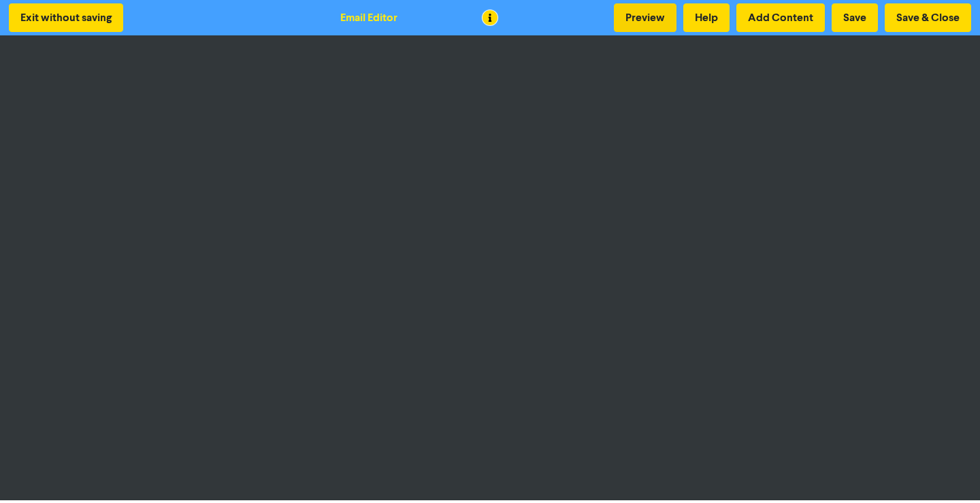 Image resolution: width=980 pixels, height=503 pixels. Describe the element at coordinates (707, 17) in the screenshot. I see `button: Help` at that location.